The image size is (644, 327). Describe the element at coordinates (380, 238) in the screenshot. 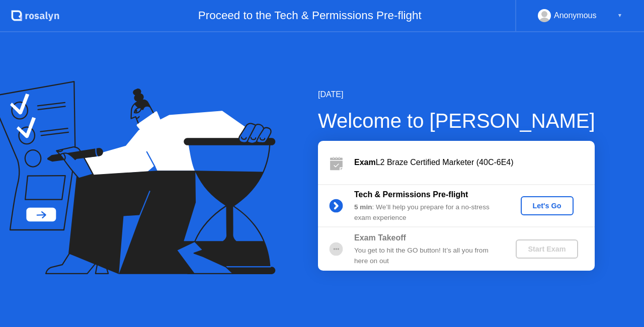

I see `b: Exam Takeoff` at that location.